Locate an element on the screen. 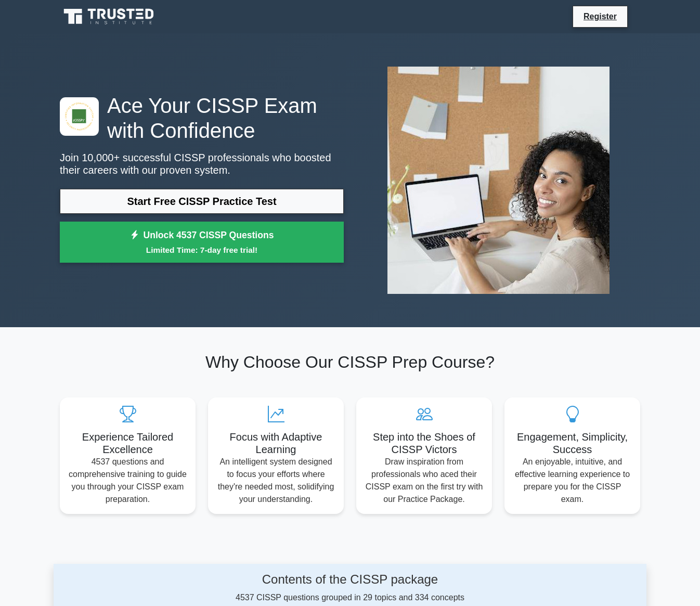 The height and width of the screenshot is (606, 700). a: Register is located at coordinates (600, 16).